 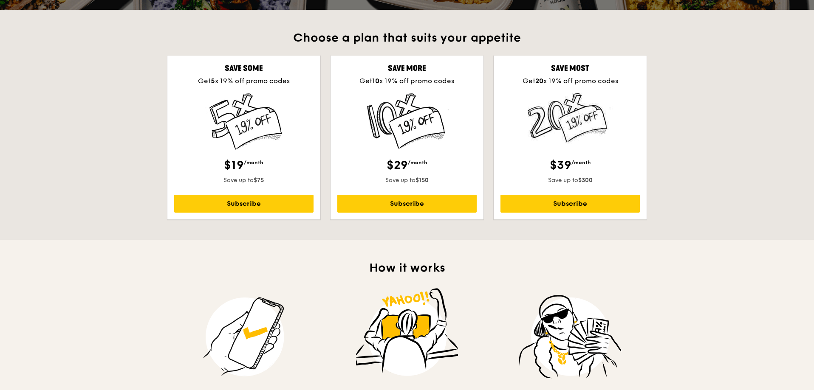 What do you see at coordinates (397, 165) in the screenshot?
I see `span: $29` at bounding box center [397, 165].